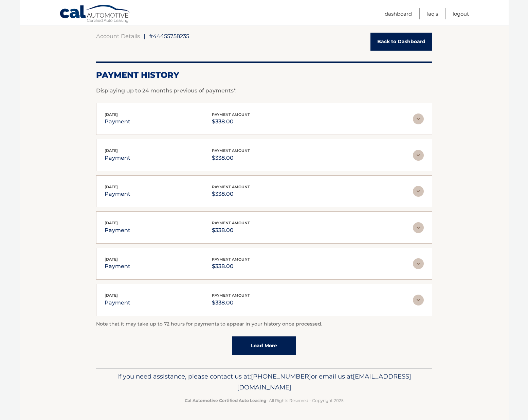  I want to click on a: Back to Dashboard, so click(401, 42).